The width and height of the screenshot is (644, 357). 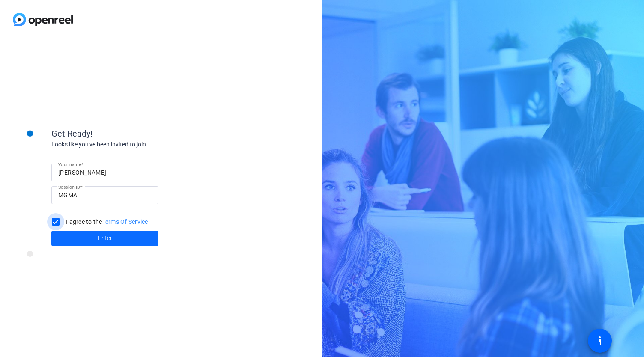 I want to click on div: Looks like you've been invited to join, so click(x=137, y=144).